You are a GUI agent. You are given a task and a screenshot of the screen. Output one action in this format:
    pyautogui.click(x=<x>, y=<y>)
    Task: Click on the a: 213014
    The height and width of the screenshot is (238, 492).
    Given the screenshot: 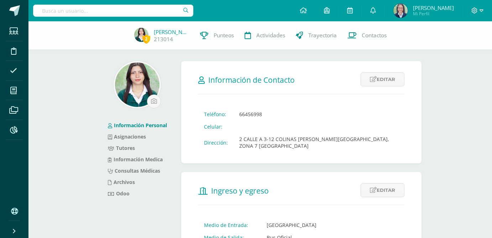 What is the action you would take?
    pyautogui.click(x=163, y=39)
    